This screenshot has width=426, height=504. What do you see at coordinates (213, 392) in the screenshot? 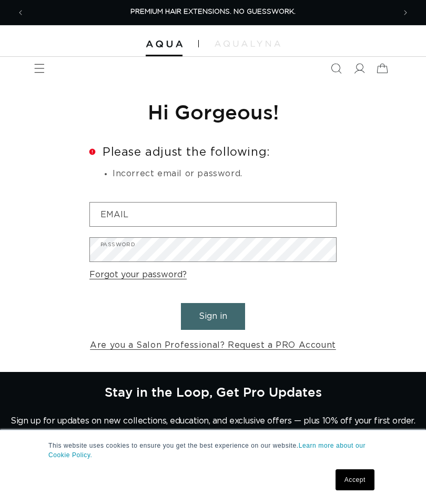
I see `h2: Stay in the Loop, Get Pro Updates` at bounding box center [213, 392].